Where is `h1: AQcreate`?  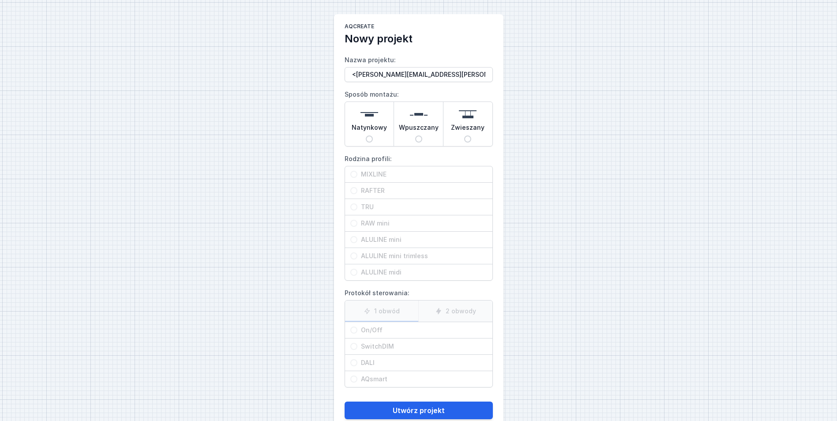 h1: AQcreate is located at coordinates (419, 27).